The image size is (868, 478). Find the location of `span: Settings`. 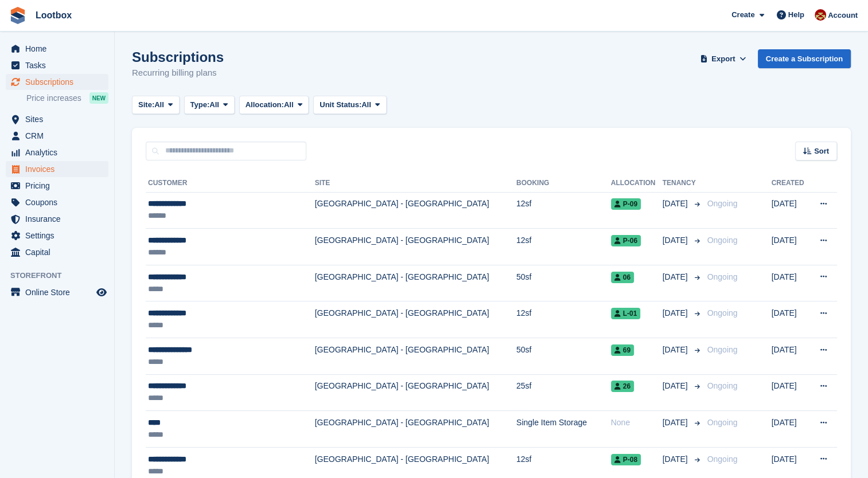

span: Settings is located at coordinates (59, 236).